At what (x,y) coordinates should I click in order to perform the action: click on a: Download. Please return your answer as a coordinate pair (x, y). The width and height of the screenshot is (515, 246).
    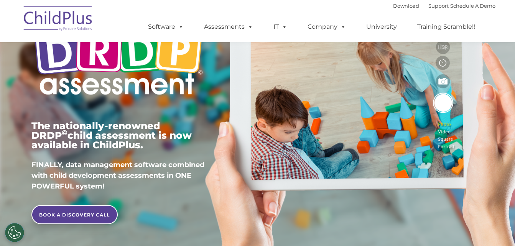
    Looking at the image, I should click on (406, 6).